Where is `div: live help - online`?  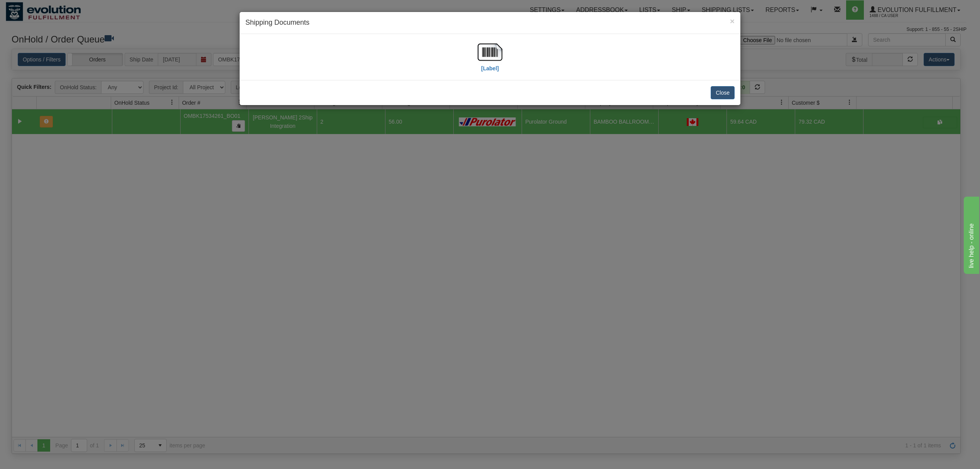 div: live help - online is located at coordinates (38, 9).